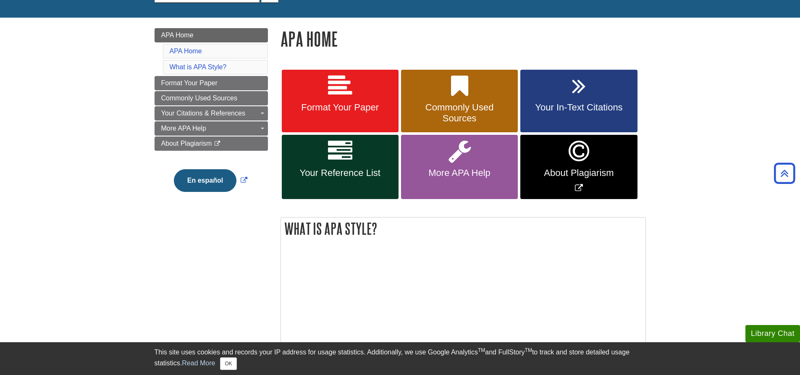  What do you see at coordinates (198, 67) in the screenshot?
I see `a: What is APA Style?` at bounding box center [198, 67].